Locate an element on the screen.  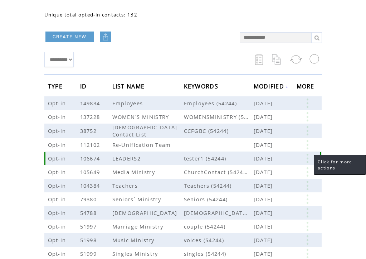
span: Music Ministry is located at coordinates (134, 240).